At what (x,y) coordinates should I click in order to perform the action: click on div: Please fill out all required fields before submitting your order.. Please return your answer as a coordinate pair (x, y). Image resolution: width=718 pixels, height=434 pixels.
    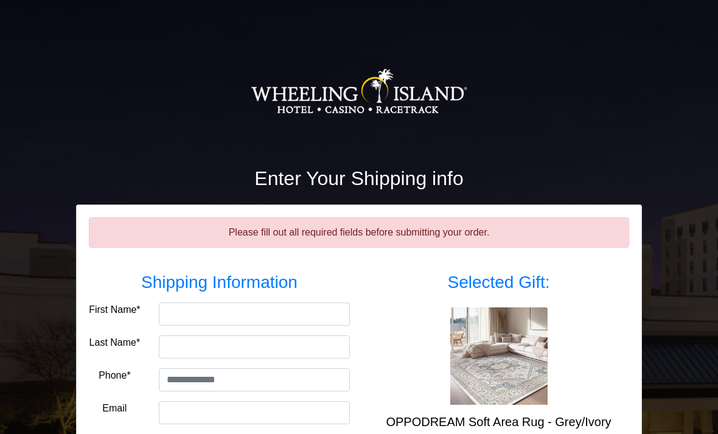
    Looking at the image, I should click on (359, 232).